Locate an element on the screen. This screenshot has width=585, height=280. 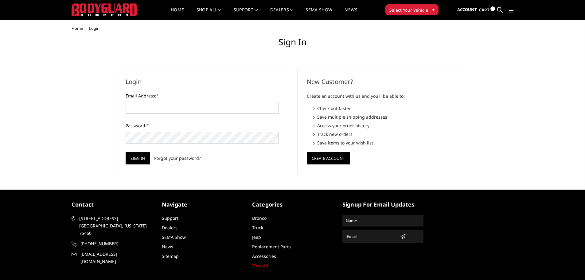
button: Create Account is located at coordinates (329, 158).